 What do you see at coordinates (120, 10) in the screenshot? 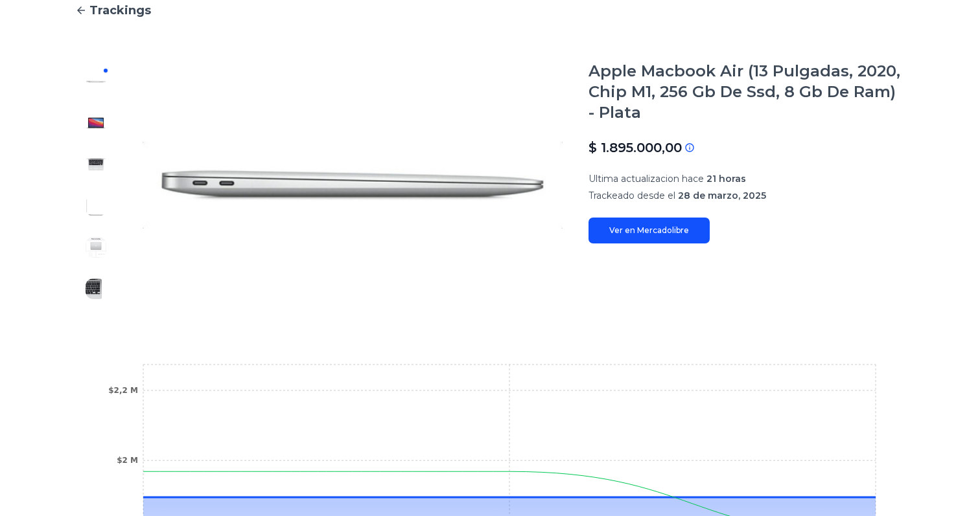
I see `span: Trackings` at bounding box center [120, 10].